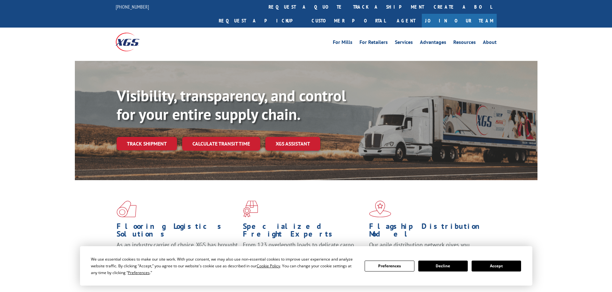  I want to click on span: As an industry carrier of choice, XGS has brought innovation and dedication to flooring logistics..., so click(177, 253).